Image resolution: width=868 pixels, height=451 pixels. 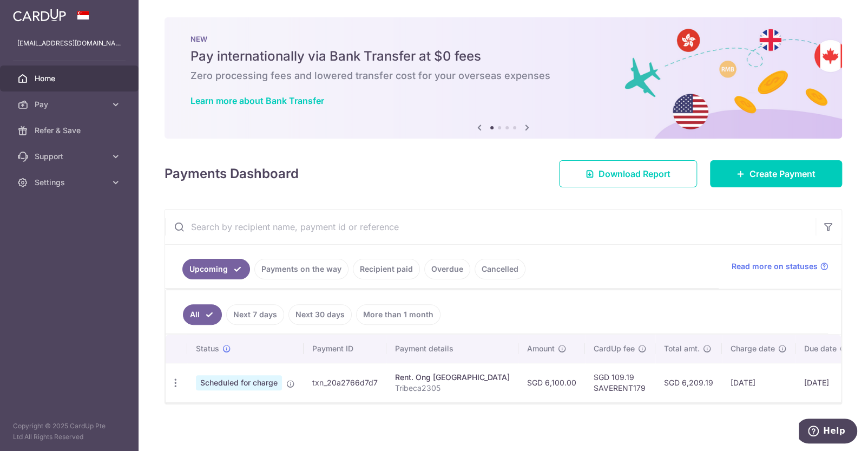 I want to click on a: More than 1 month, so click(x=398, y=314).